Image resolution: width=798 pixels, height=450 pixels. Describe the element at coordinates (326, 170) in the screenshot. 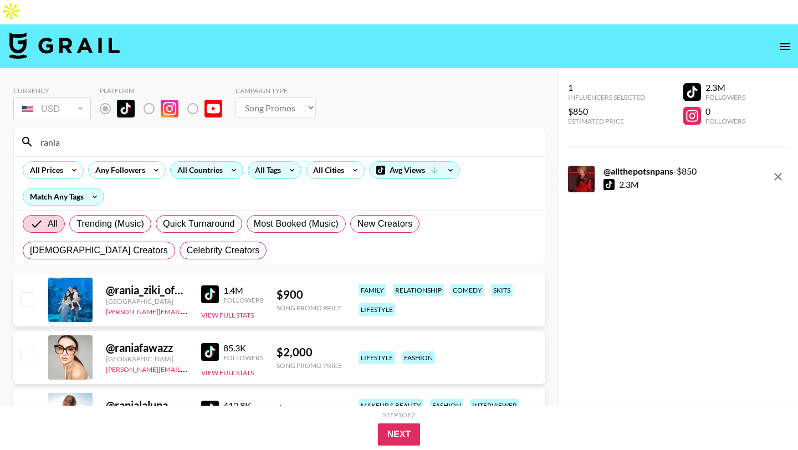

I see `div: All Cities` at that location.